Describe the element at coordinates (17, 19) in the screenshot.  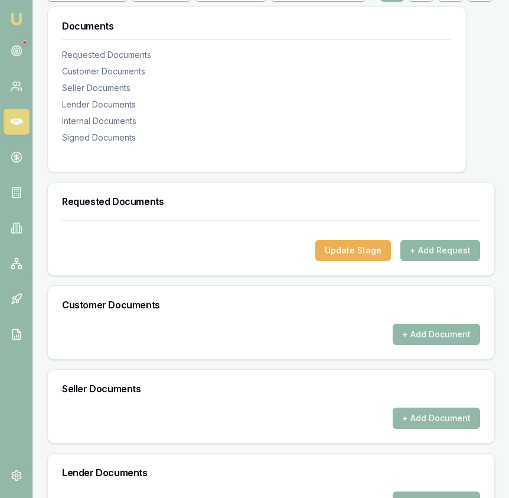
I see `img: emu-icon-u.png` at that location.